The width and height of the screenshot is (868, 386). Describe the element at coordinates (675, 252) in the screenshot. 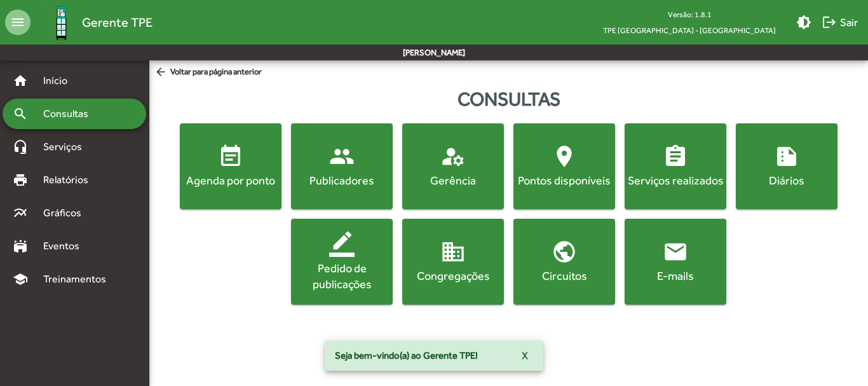

I see `mat-icon: email` at that location.